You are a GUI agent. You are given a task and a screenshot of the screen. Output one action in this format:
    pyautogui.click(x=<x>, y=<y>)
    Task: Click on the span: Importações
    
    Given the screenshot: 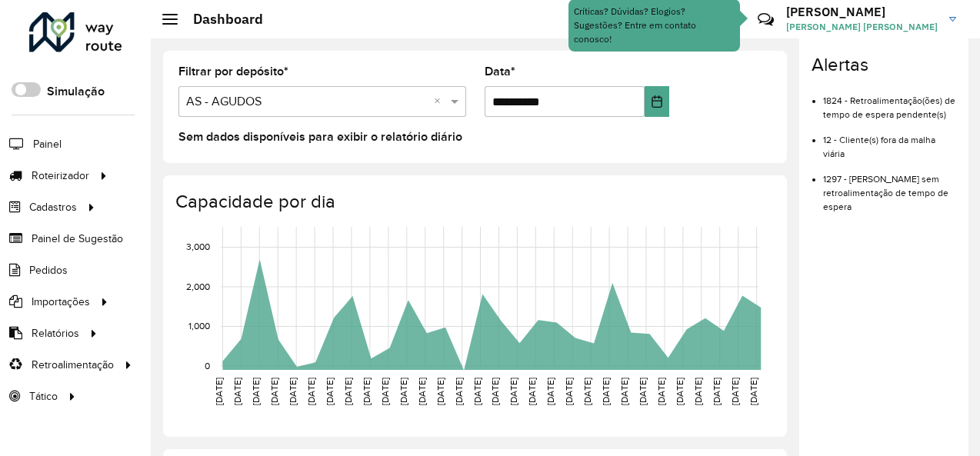 What is the action you would take?
    pyautogui.click(x=60, y=302)
    